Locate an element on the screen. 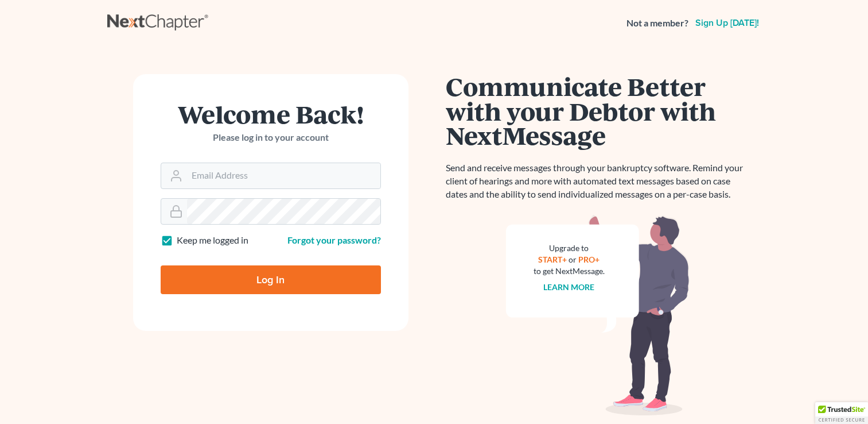 The width and height of the screenshot is (868, 424). input: Email Address is located at coordinates (283, 176).